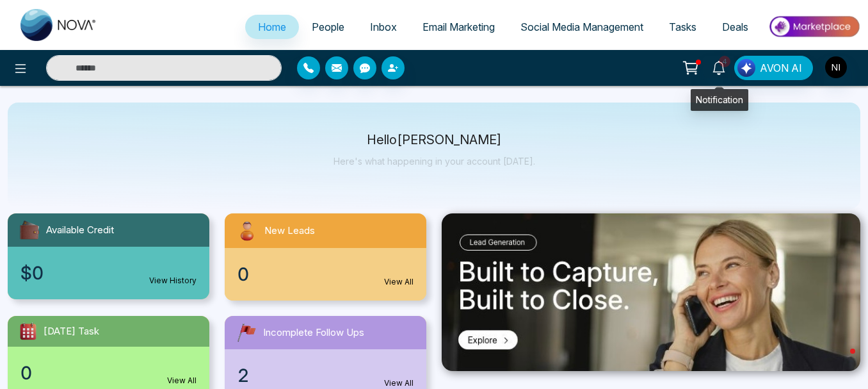 This screenshot has height=389, width=868. What do you see at coordinates (246, 333) in the screenshot?
I see `img: followUps.svg` at bounding box center [246, 333].